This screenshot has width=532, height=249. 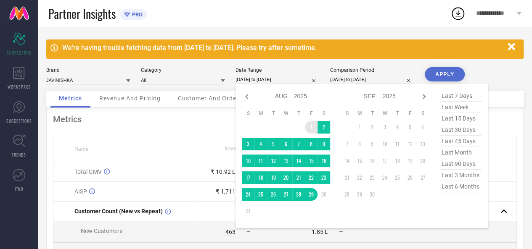 I want to click on td: Sat Aug 09 2025, so click(x=324, y=144).